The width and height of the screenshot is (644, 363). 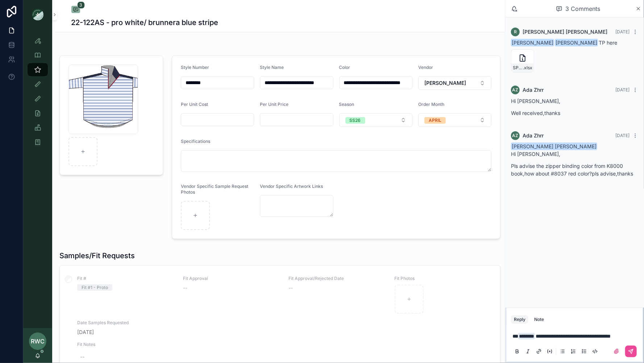 What do you see at coordinates (583, 9) in the screenshot?
I see `span: 3 Comments` at bounding box center [583, 9].